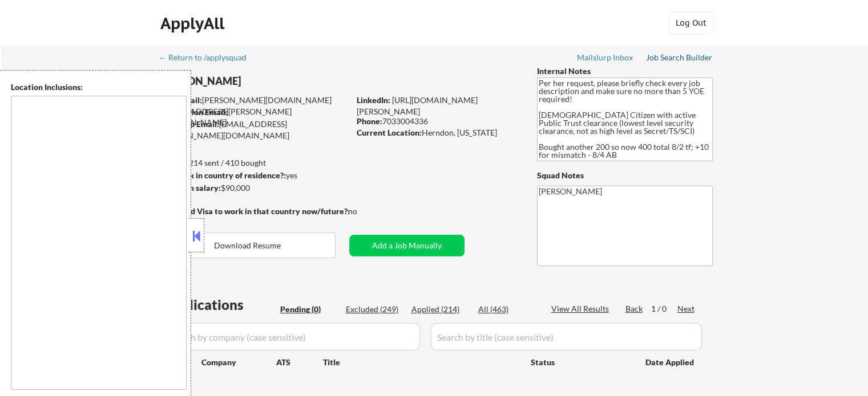  Describe the element at coordinates (606, 59) in the screenshot. I see `a: Mailslurp Inbox` at that location.